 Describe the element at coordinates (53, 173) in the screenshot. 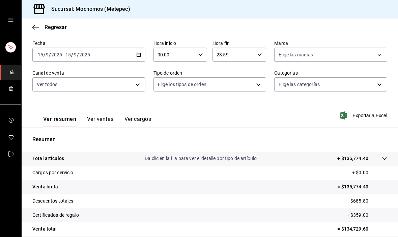

I see `p: Cargos por servicio` at that location.